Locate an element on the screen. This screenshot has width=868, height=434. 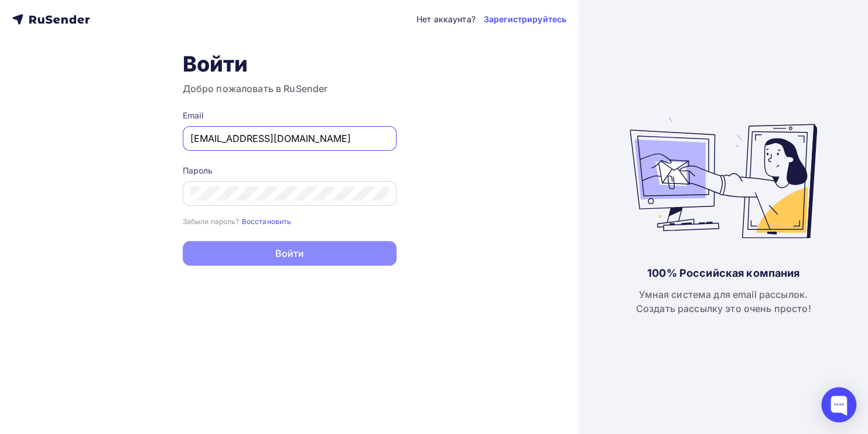
small: Восстановить is located at coordinates (266, 221).